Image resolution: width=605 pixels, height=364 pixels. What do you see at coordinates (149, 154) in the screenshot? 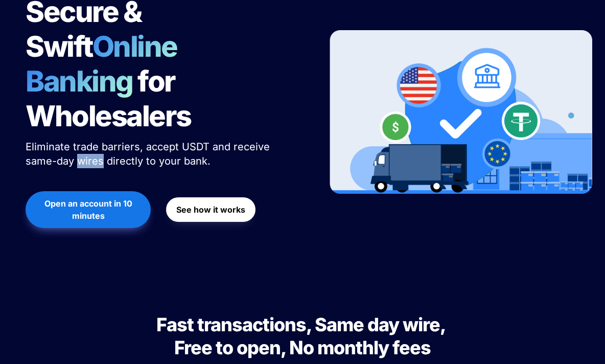
I see `span: Eliminate trade barriers, accept USDT and receive same-day wires directly to your bank.` at bounding box center [149, 154].